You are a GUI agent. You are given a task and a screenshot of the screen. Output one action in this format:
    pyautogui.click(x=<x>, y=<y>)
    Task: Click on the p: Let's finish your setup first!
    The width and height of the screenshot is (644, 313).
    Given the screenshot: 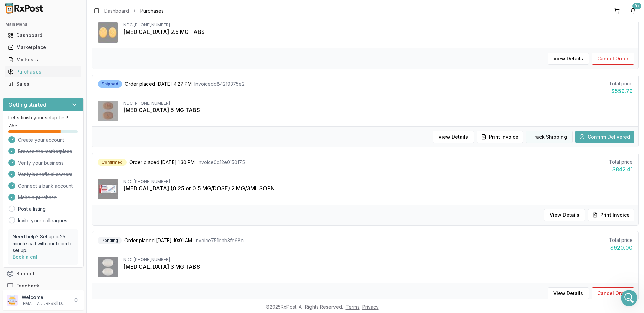 What is the action you would take?
    pyautogui.click(x=43, y=117)
    